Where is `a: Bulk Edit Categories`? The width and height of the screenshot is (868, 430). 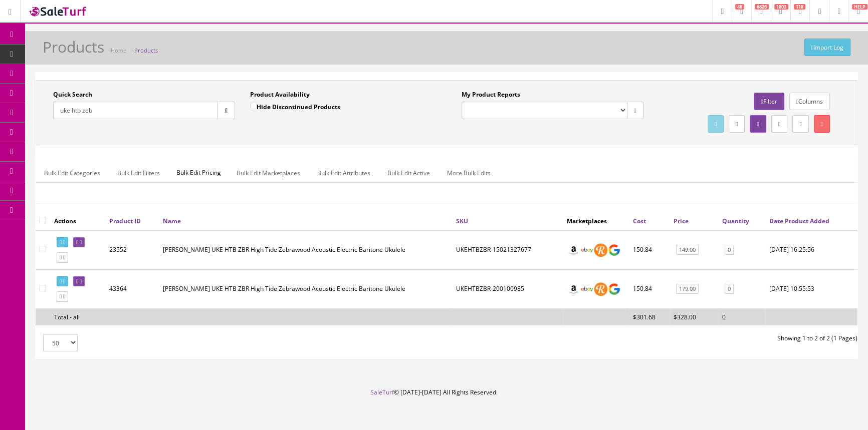
a: Bulk Edit Categories is located at coordinates (72, 173).